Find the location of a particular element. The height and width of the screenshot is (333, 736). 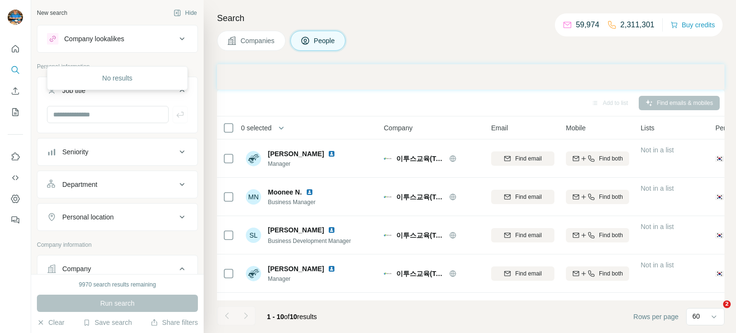

div: New search is located at coordinates (52, 13).